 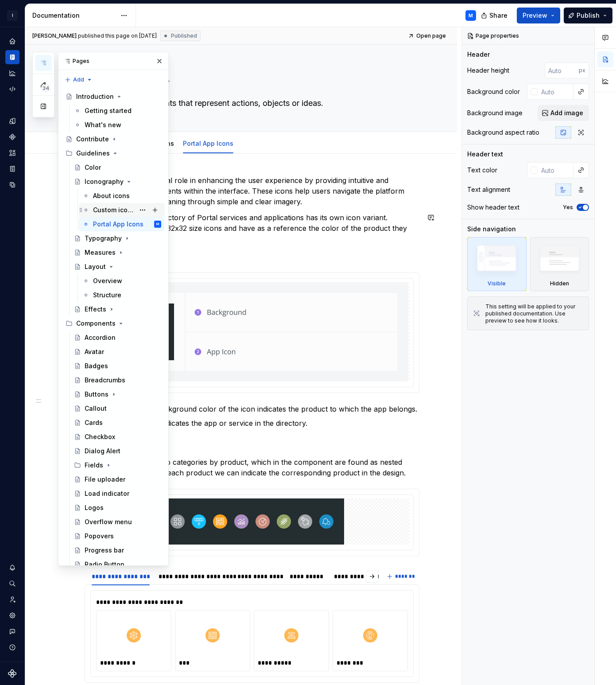 I want to click on a: File uploader, so click(x=117, y=479).